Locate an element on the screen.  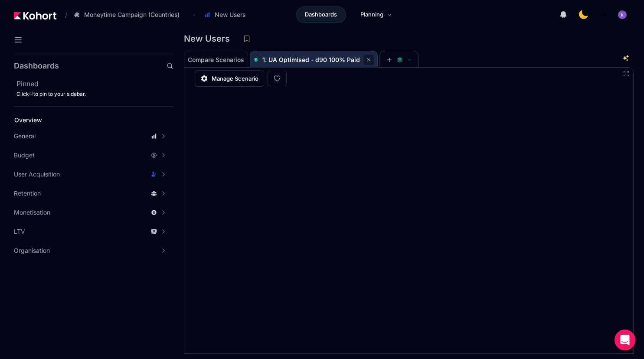
span: Manage Scenario is located at coordinates (235, 79).